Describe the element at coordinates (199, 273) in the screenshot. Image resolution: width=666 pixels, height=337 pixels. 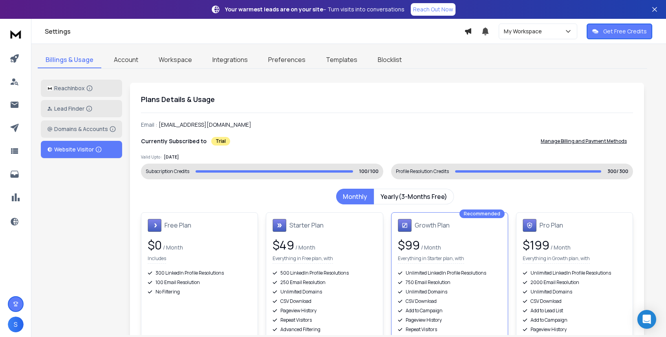
I see `div: 300 LinkedIn Profile Resolutions` at that location.